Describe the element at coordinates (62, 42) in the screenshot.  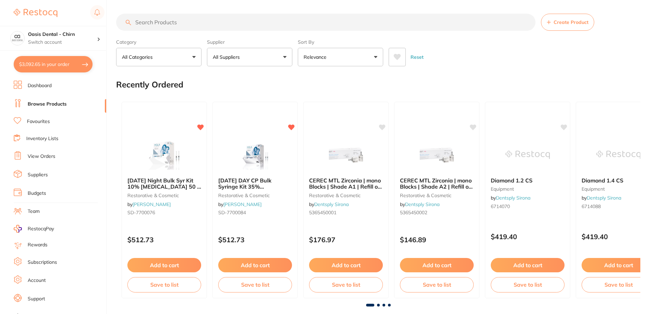
I see `p: Switch account` at that location.